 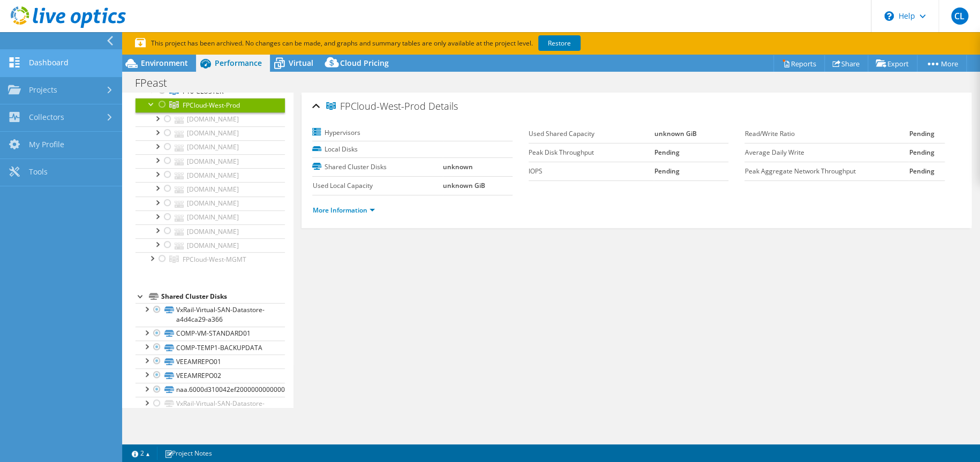 What do you see at coordinates (378, 150) in the screenshot?
I see `label: Local Disks` at bounding box center [378, 150].